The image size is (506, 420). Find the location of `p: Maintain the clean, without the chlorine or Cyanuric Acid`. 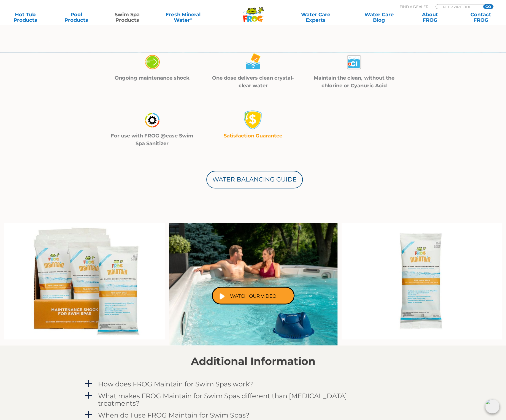

p: Maintain the clean, without the chlorine or Cyanuric Acid is located at coordinates (354, 82).